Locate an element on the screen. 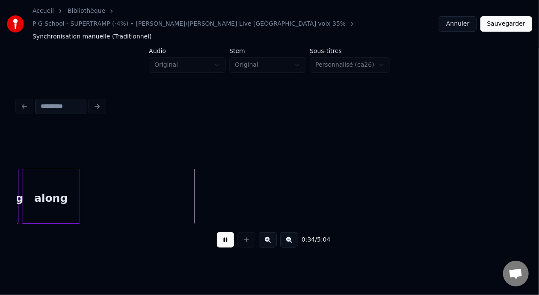 This screenshot has height=295, width=539. div: Ouvrir le chat is located at coordinates (516, 274).